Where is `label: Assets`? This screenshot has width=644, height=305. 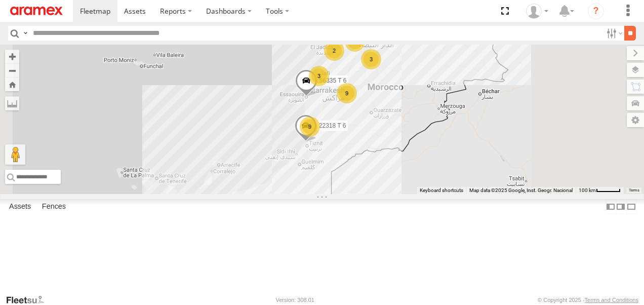
label: Assets is located at coordinates (20, 206).